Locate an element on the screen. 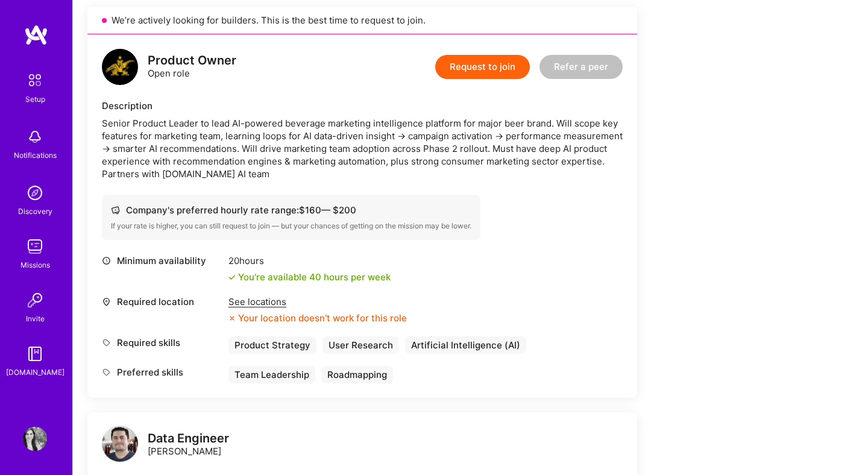  div: Minimum availability is located at coordinates (162, 260).